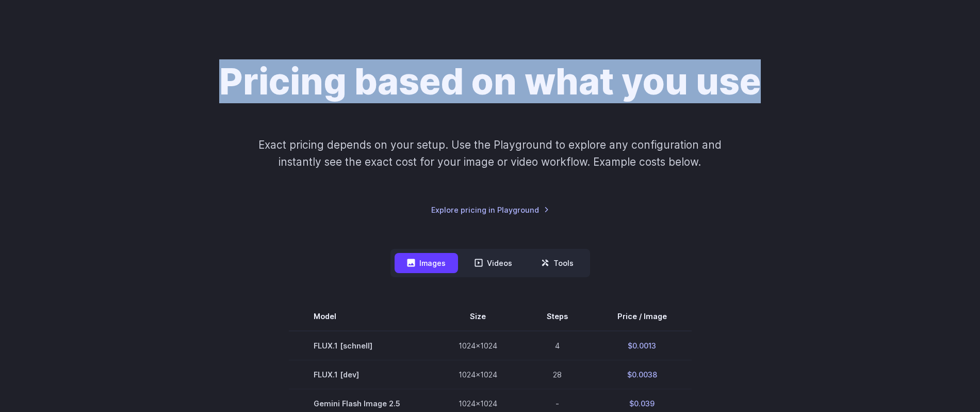 The height and width of the screenshot is (412, 980). I want to click on td: FLUX.1 [schnell], so click(361, 345).